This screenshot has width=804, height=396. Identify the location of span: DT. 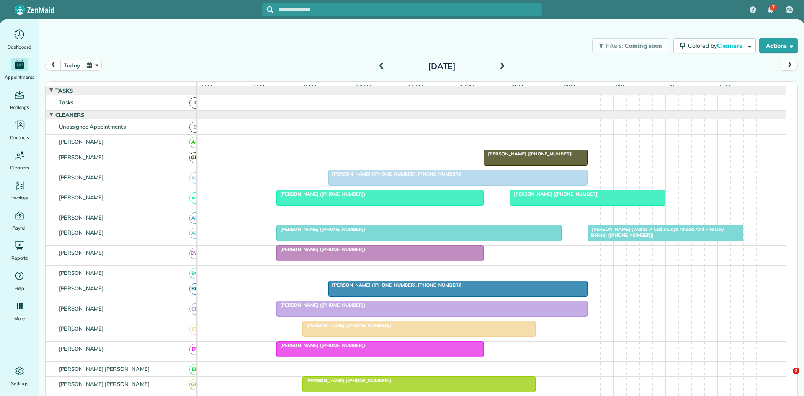
(195, 349).